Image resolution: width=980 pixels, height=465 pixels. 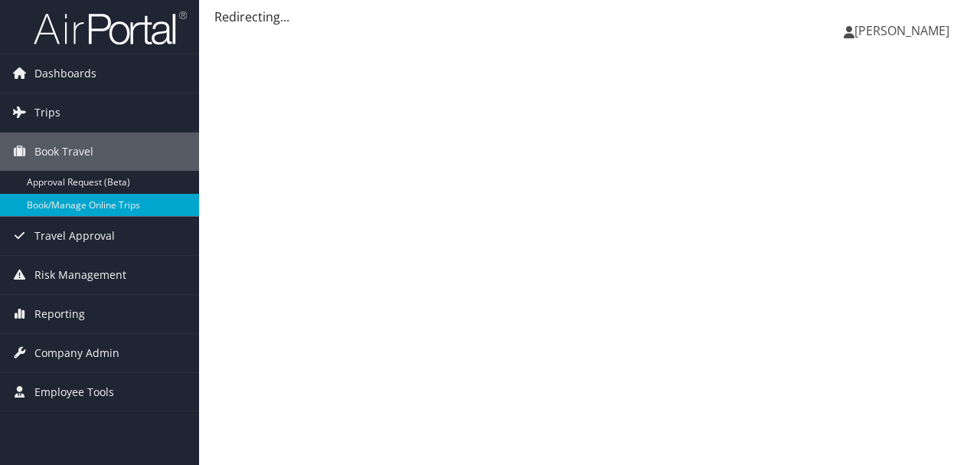 I want to click on div: Redirecting..., so click(x=590, y=17).